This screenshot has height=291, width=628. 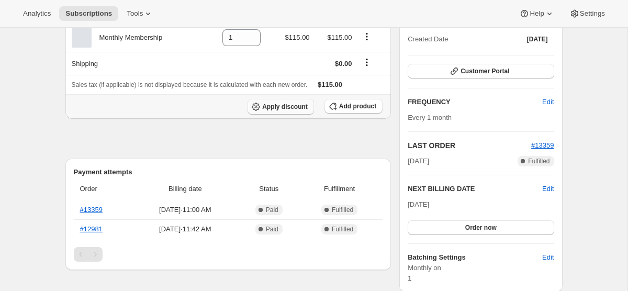 What do you see at coordinates (429, 117) in the screenshot?
I see `span: Every 1 month` at bounding box center [429, 117].